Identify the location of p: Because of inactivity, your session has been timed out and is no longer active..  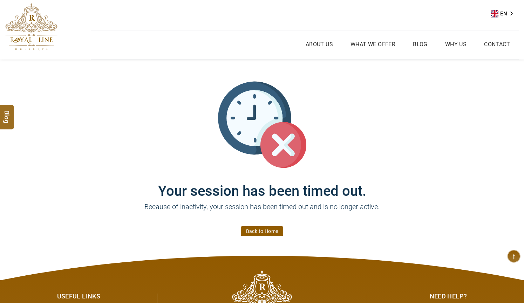
(262, 212).